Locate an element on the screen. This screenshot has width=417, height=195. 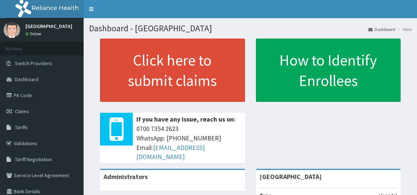
span: Tariffs is located at coordinates (21, 127).